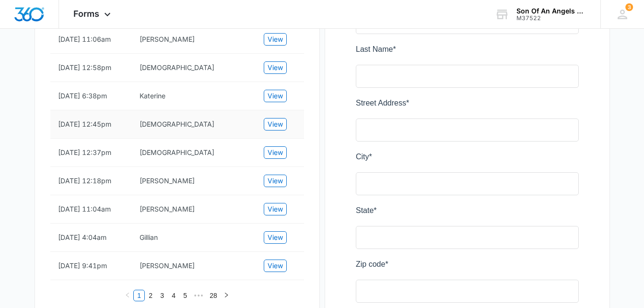  What do you see at coordinates (227, 295) in the screenshot?
I see `span: right` at bounding box center [227, 295].